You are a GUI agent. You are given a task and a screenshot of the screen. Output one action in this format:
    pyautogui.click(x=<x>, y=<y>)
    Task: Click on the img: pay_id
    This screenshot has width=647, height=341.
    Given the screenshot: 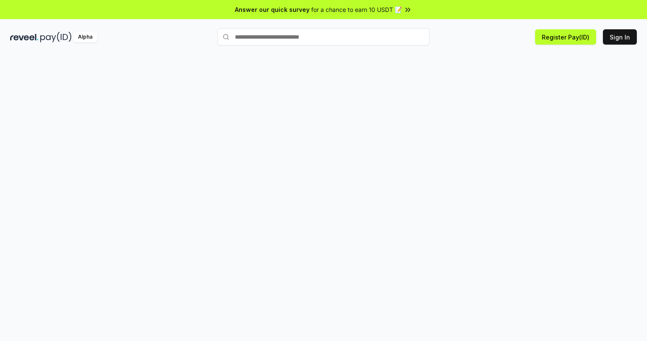 What is the action you would take?
    pyautogui.click(x=56, y=37)
    